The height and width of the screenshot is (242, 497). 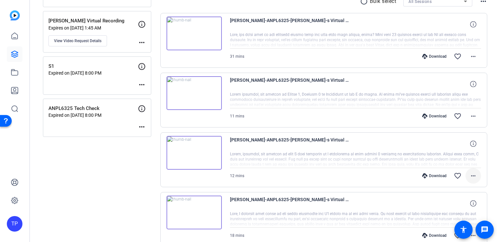 What do you see at coordinates (78, 41) in the screenshot?
I see `button: View Video Request Details` at bounding box center [78, 41].